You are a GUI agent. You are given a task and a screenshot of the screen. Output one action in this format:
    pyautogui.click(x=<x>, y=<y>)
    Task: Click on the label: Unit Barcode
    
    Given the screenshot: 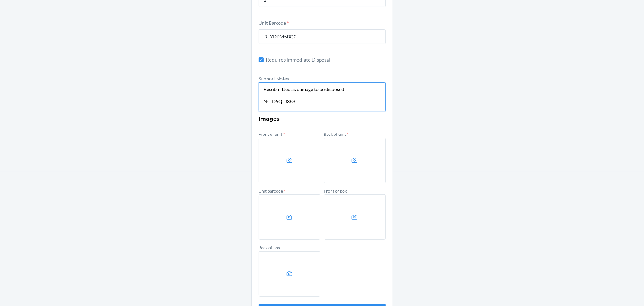 What is the action you would take?
    pyautogui.click(x=274, y=23)
    